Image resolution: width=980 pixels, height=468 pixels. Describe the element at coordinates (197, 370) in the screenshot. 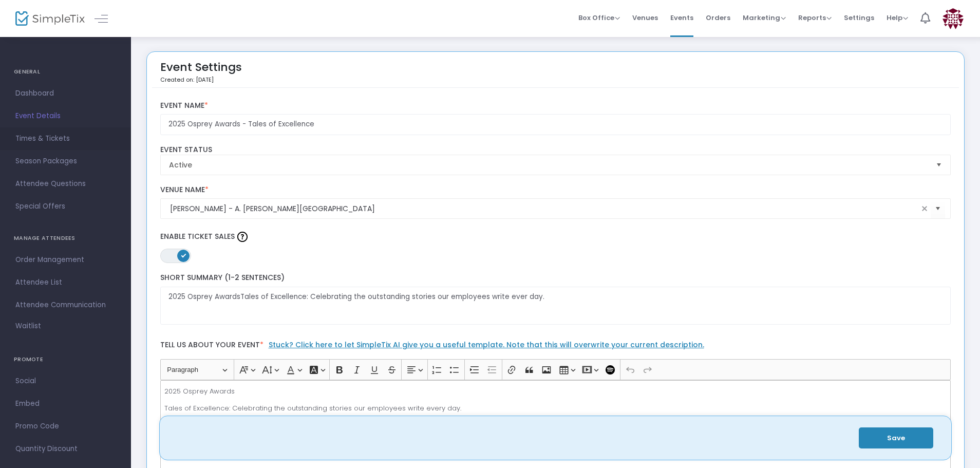

I see `button: Paragraph` at that location.